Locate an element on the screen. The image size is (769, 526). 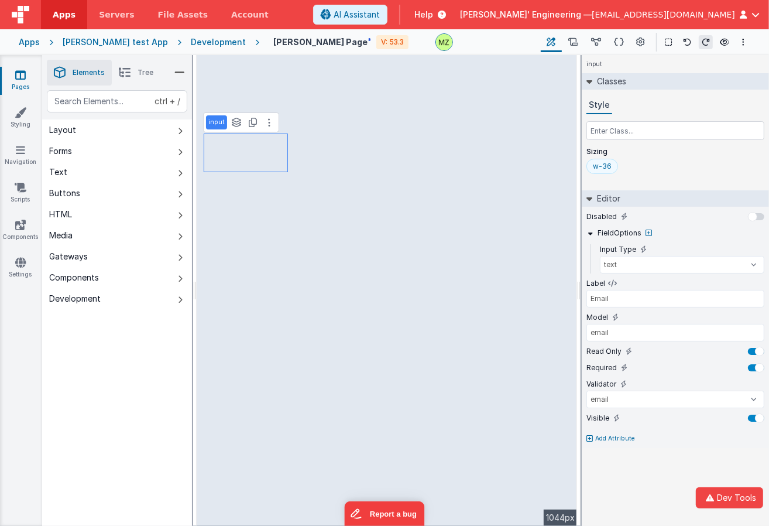
div: ctrl is located at coordinates (161, 101).